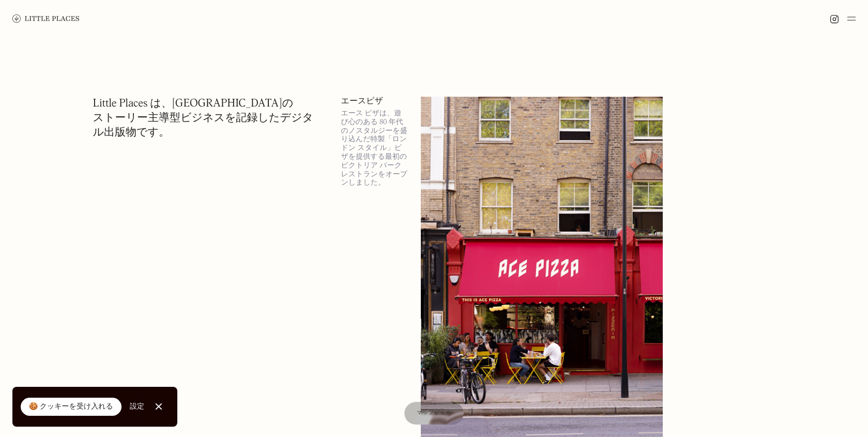 This screenshot has height=437, width=868. Describe the element at coordinates (434, 412) in the screenshot. I see `font: マップビュー` at that location.